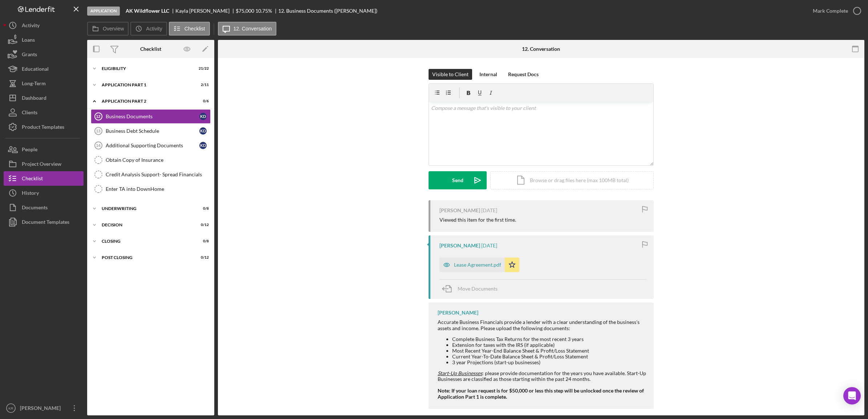 The image size is (868, 419). Describe the element at coordinates (549, 357) in the screenshot. I see `li: Current Year-To-Date Balance Sheet & Profit/Loss Statement` at that location.